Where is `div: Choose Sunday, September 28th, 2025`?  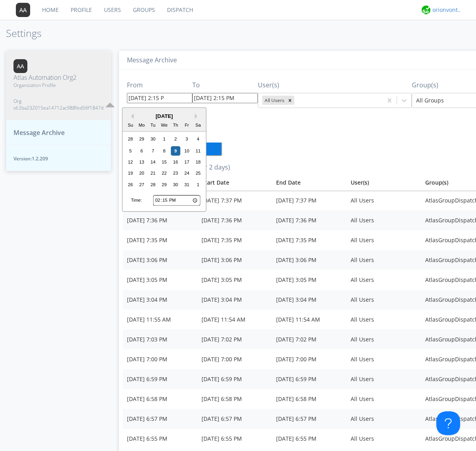 div: Choose Sunday, September 28th, 2025 is located at coordinates (130, 139).